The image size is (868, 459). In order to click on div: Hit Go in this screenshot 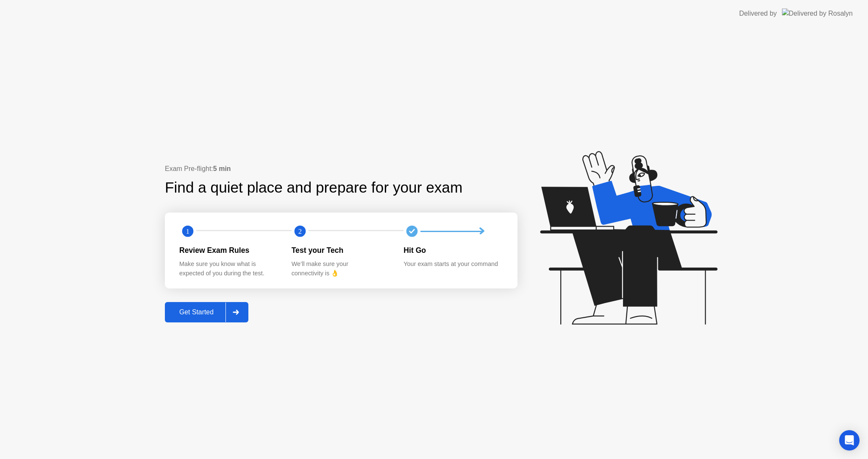, I will do `click(452, 250)`.